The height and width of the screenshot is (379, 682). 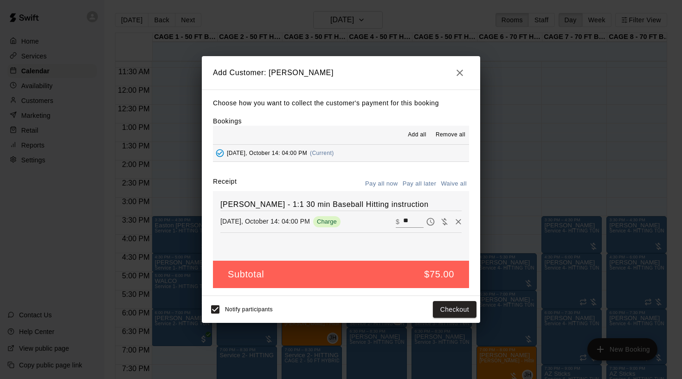 What do you see at coordinates (417, 135) in the screenshot?
I see `button: Add all` at bounding box center [417, 135].